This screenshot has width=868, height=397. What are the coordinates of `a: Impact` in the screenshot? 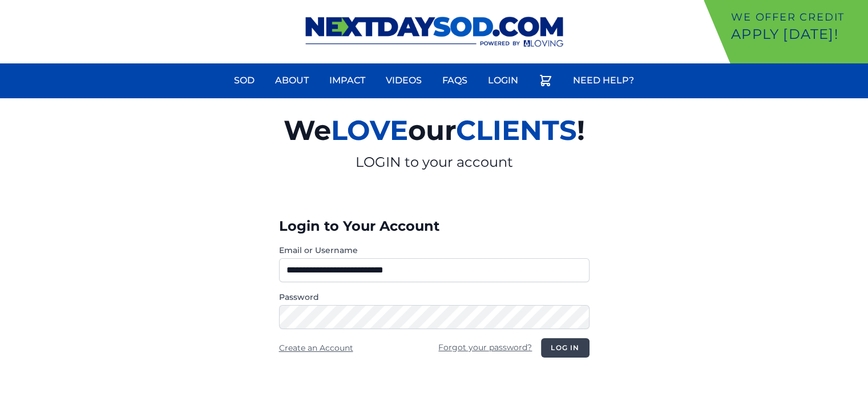 It's located at (347, 80).